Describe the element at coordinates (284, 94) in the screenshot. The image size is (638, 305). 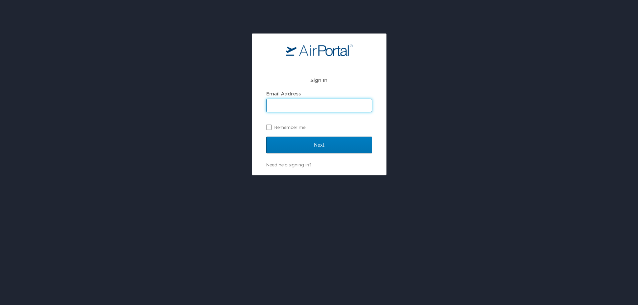
I see `label: Email Address` at that location.